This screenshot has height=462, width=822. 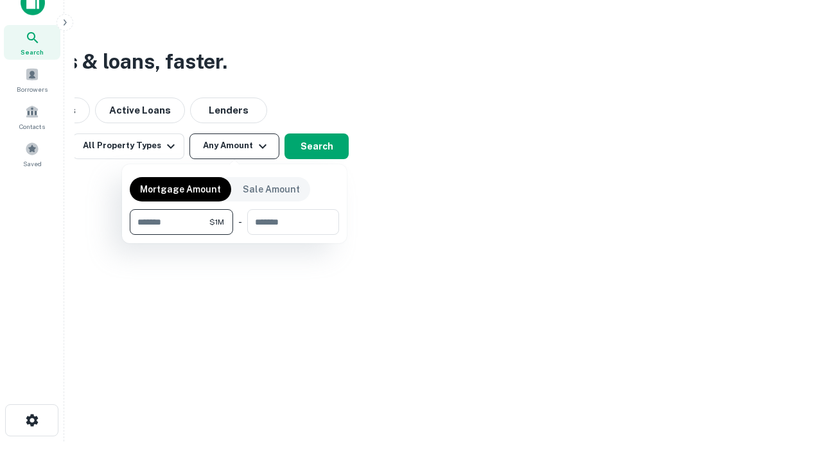 I want to click on div: Chat Widget, so click(x=790, y=390).